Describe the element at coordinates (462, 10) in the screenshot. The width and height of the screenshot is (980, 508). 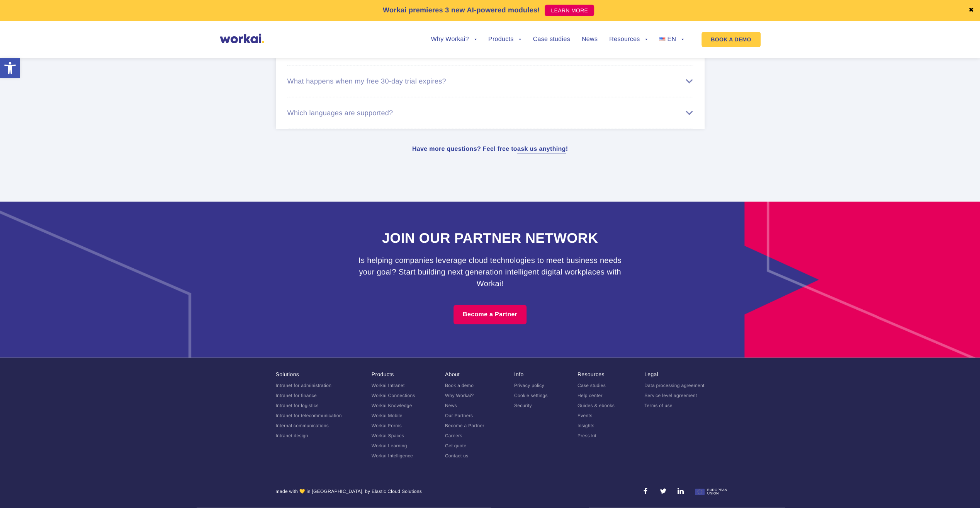
I see `p: Workai premieres 3 new AI-powered modules!` at that location.